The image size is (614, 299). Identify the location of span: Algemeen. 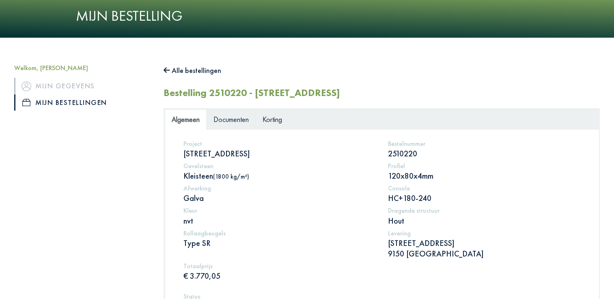
(185, 119).